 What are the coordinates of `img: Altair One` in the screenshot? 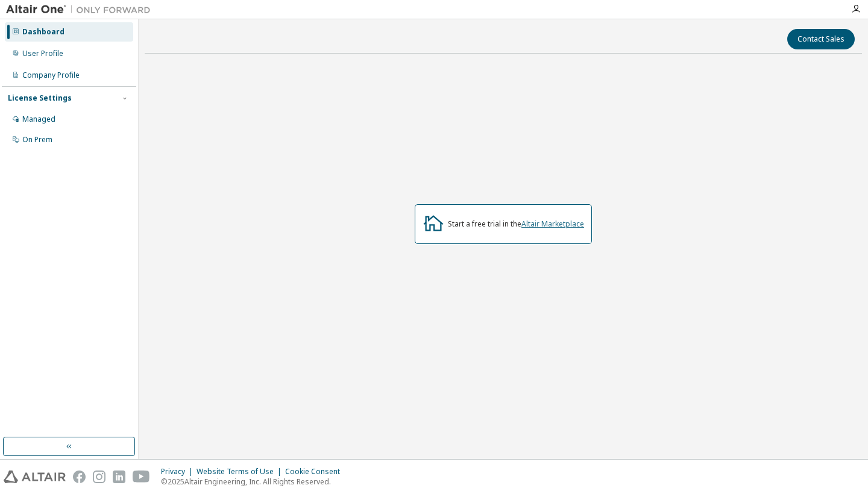 It's located at (81, 10).